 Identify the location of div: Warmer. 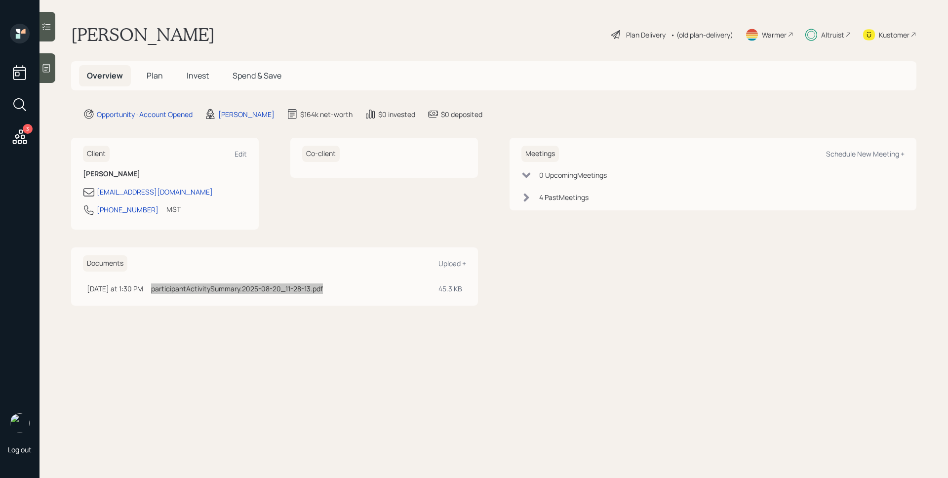
(774, 35).